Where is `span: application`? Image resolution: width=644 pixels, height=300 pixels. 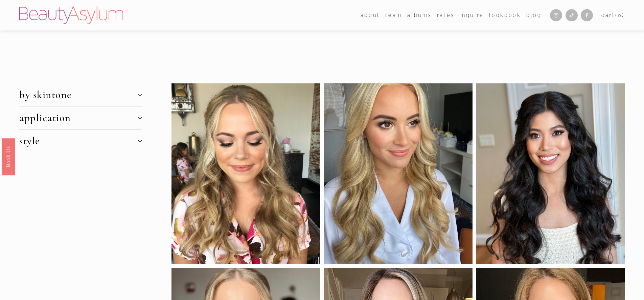
span: application is located at coordinates (79, 118).